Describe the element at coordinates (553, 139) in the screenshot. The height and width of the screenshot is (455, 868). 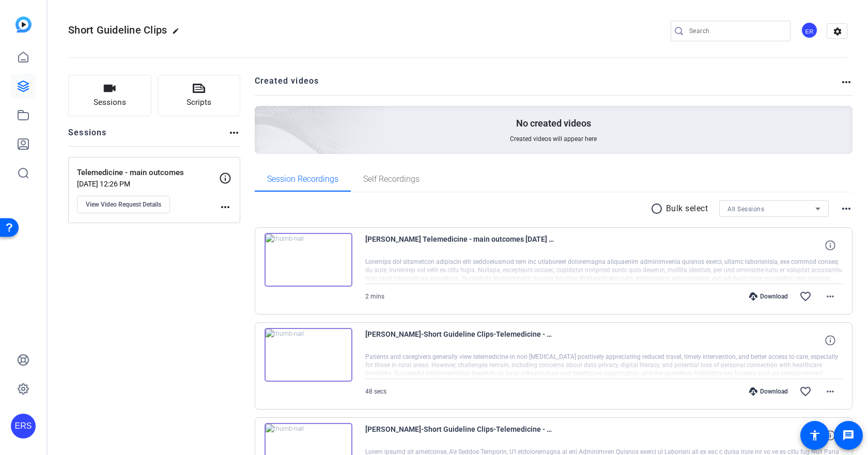
I see `span: Created videos will appear here` at that location.